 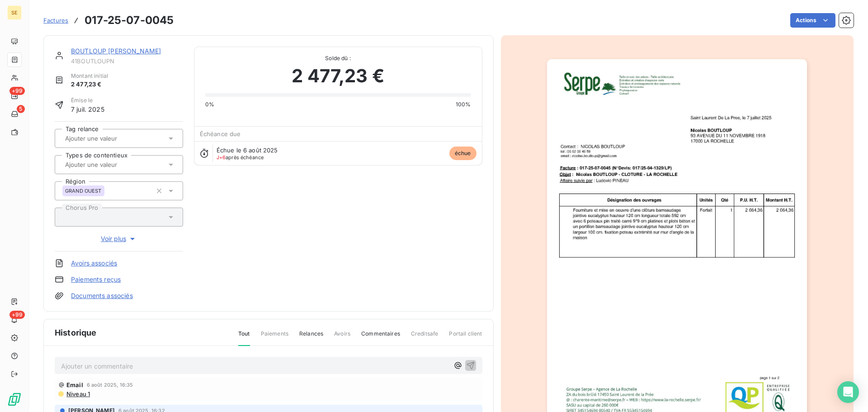 I want to click on span: GRAND OUEST, so click(x=83, y=191).